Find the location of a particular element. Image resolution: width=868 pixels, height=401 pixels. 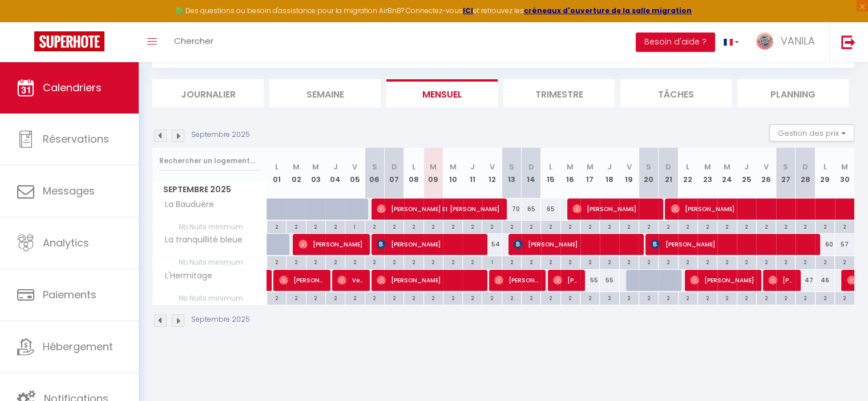

span: Paiements is located at coordinates (70, 294).